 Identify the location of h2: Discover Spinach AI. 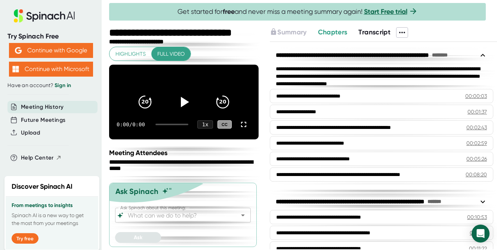
(42, 187).